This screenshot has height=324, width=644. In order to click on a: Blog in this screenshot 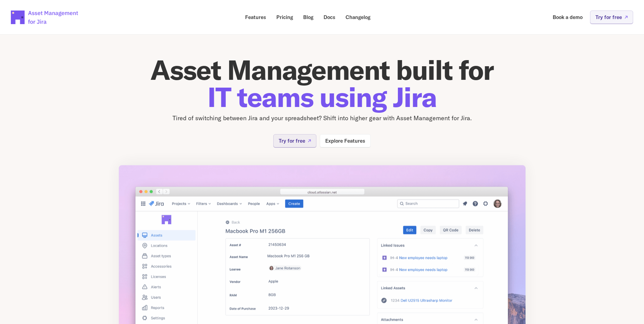, I will do `click(308, 17)`.